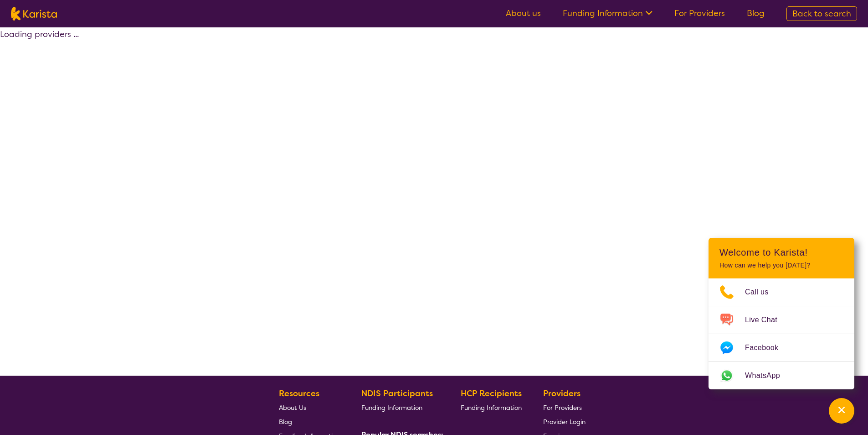 The image size is (868, 435). What do you see at coordinates (822, 14) in the screenshot?
I see `span: Back to search` at bounding box center [822, 14].